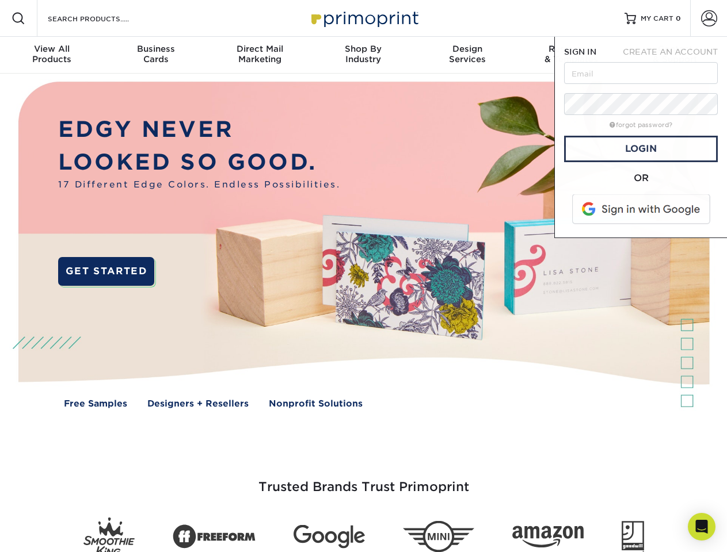  Describe the element at coordinates (571, 49) in the screenshot. I see `span: Resources` at that location.